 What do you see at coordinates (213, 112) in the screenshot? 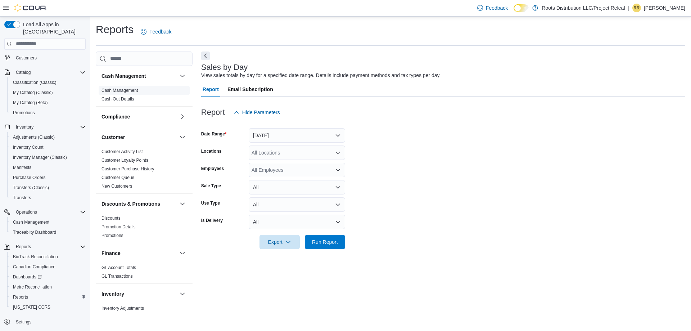
I see `h3: Report` at bounding box center [213, 112].